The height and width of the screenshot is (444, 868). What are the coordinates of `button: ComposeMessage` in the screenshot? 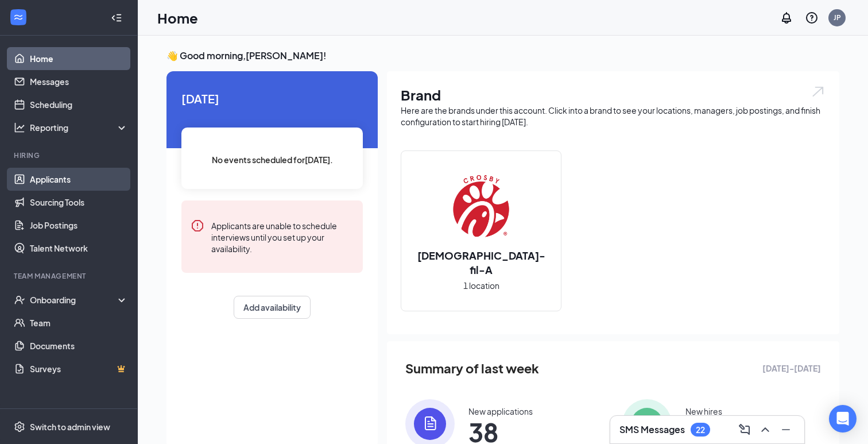 It's located at (745, 430).